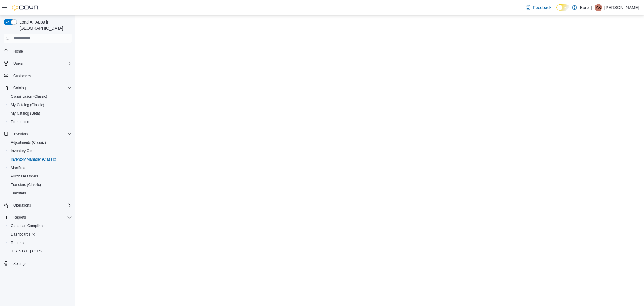 The image size is (644, 306). What do you see at coordinates (25, 113) in the screenshot?
I see `a: My Catalog (Beta)` at bounding box center [25, 113].